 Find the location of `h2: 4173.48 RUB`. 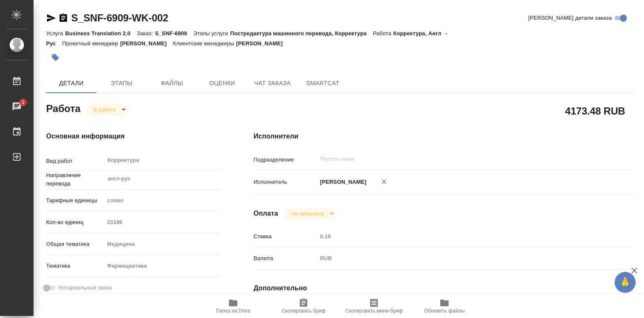

h2: 4173.48 RUB is located at coordinates (595, 111).